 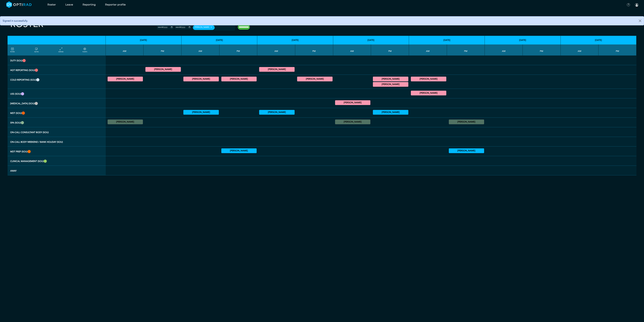 What do you see at coordinates (12, 50) in the screenshot?
I see `a: FILTERS` at bounding box center [12, 50].